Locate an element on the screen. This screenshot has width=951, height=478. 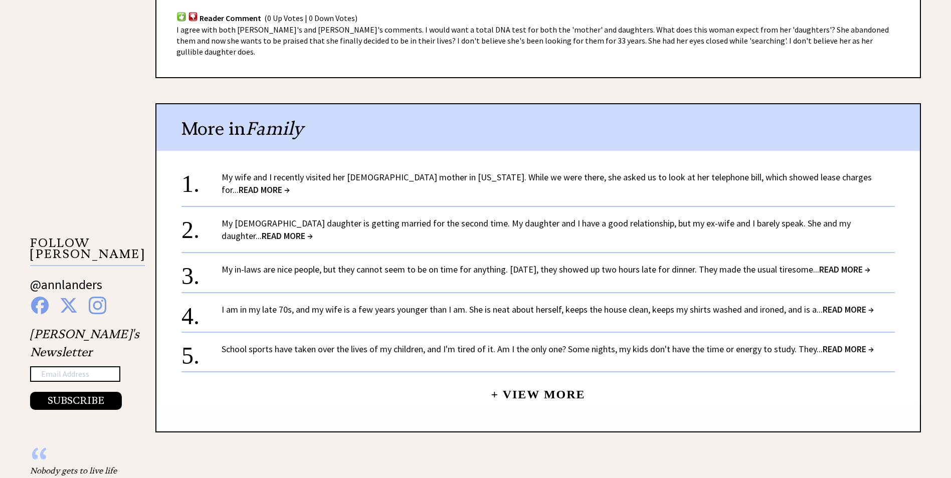
a: + View More is located at coordinates (538, 390).